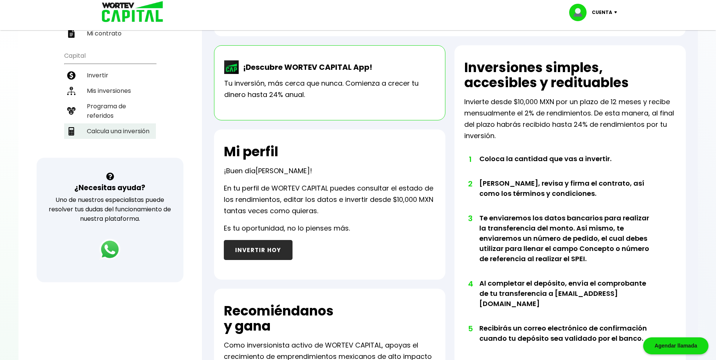  I want to click on p: Es tu oportunidad, no lo pienses más., so click(287, 228).